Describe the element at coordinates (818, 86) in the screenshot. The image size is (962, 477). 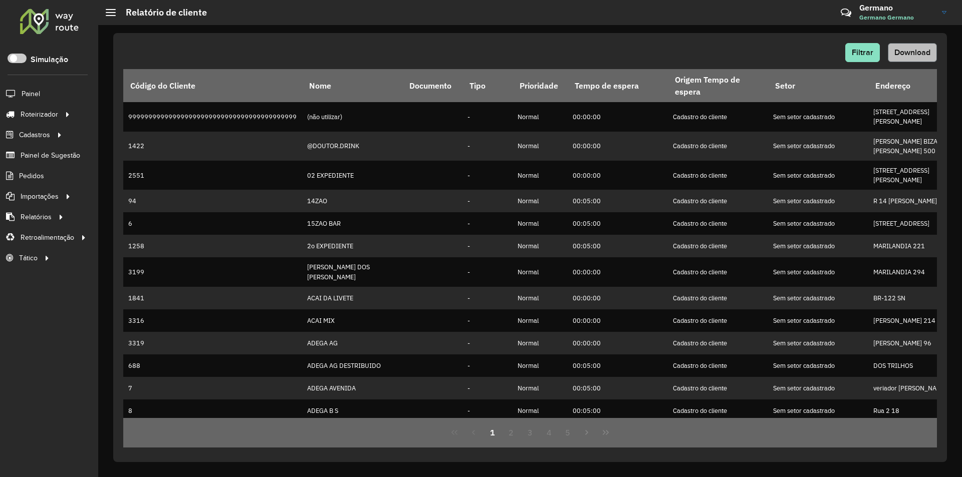
I see `th: Setor` at that location.